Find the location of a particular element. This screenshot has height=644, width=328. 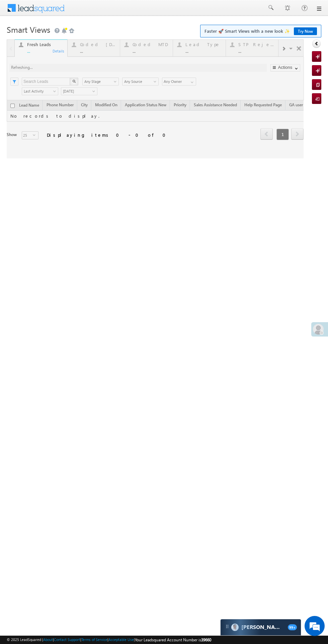

a: Acceptable Use is located at coordinates (121, 639).